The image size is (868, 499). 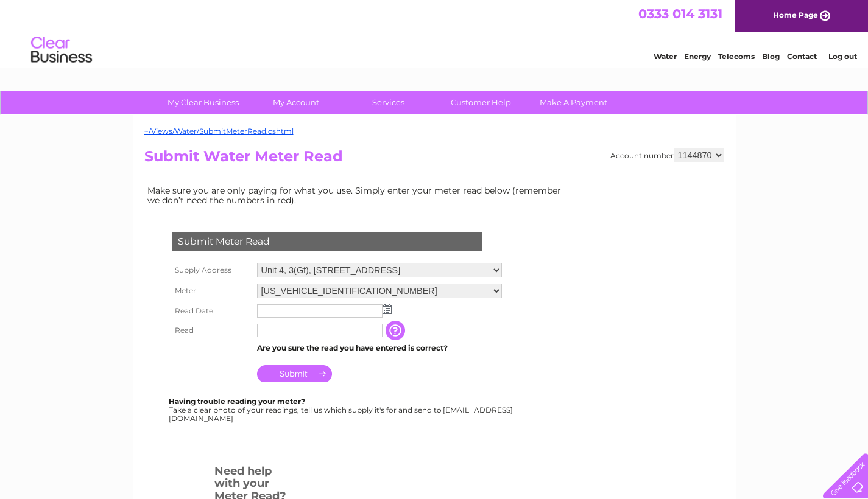 What do you see at coordinates (327, 242) in the screenshot?
I see `div: Submit Meter Read` at bounding box center [327, 242].